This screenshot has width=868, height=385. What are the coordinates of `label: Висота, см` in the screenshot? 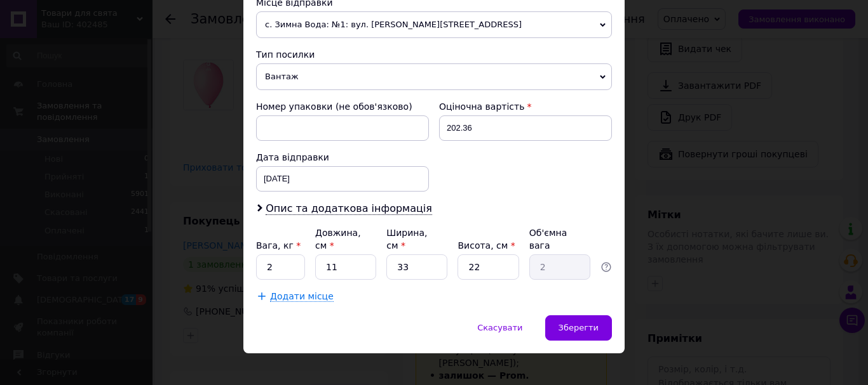 It's located at (486, 246).